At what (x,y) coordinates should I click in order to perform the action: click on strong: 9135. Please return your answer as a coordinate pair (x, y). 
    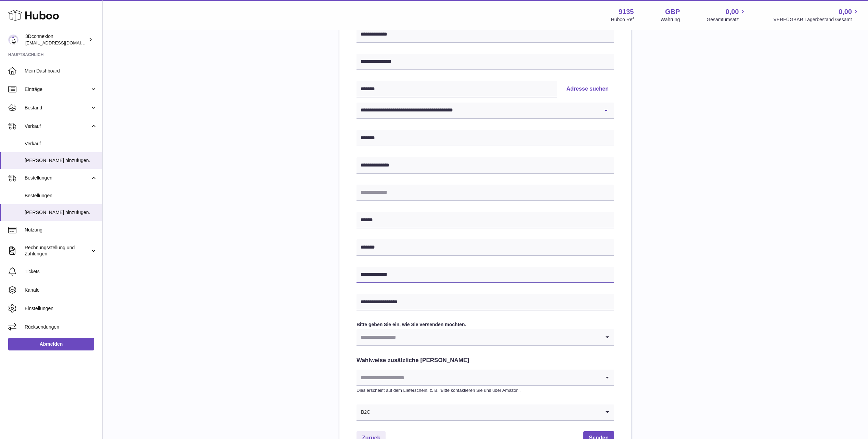
    Looking at the image, I should click on (626, 12).